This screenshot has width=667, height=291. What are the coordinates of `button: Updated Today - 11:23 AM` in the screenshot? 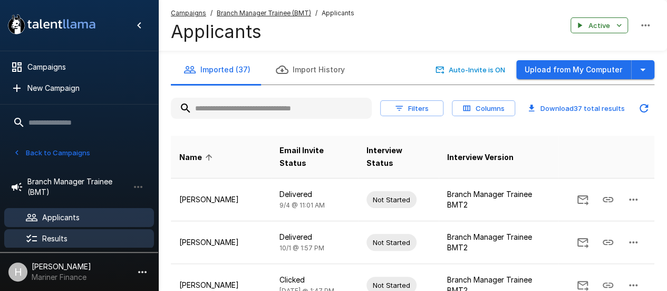 It's located at (644, 108).